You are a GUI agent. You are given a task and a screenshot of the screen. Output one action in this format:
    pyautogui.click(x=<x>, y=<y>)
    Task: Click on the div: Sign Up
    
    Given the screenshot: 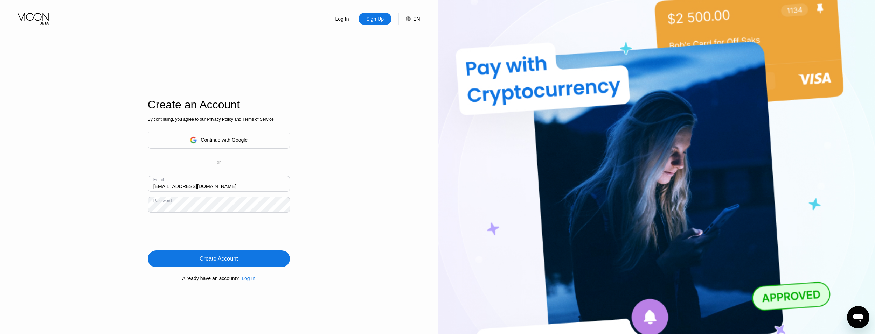 What is the action you would take?
    pyautogui.click(x=375, y=19)
    